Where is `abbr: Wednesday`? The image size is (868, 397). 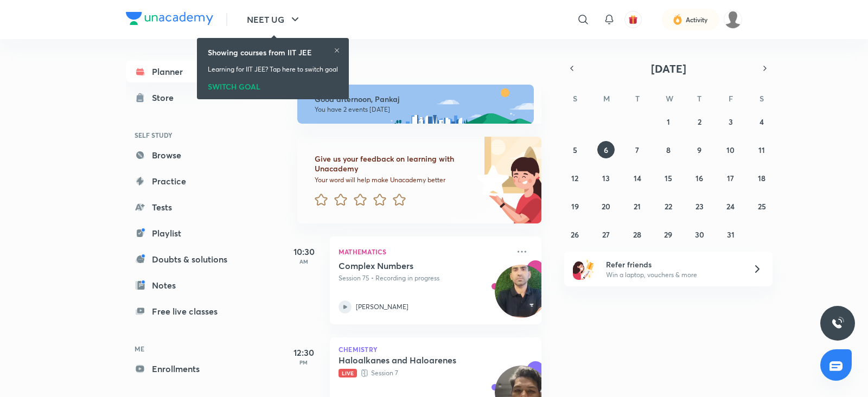
abbr: Wednesday is located at coordinates (669, 98).